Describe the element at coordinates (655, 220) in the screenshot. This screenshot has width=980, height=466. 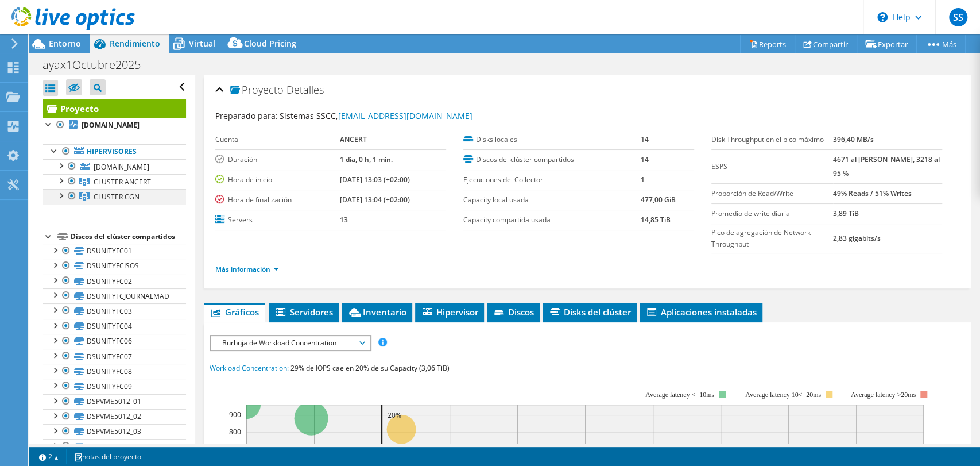
I see `b: 14,85 TiB` at that location.